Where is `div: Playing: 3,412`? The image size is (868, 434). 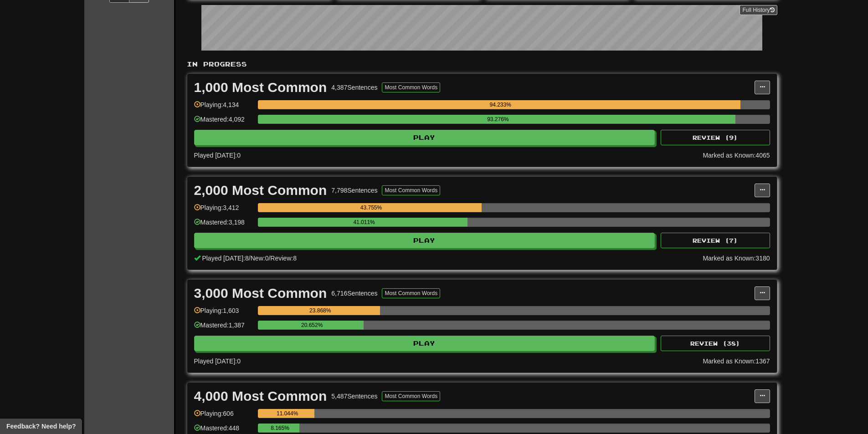 div: Playing: 3,412 is located at coordinates (224, 210).